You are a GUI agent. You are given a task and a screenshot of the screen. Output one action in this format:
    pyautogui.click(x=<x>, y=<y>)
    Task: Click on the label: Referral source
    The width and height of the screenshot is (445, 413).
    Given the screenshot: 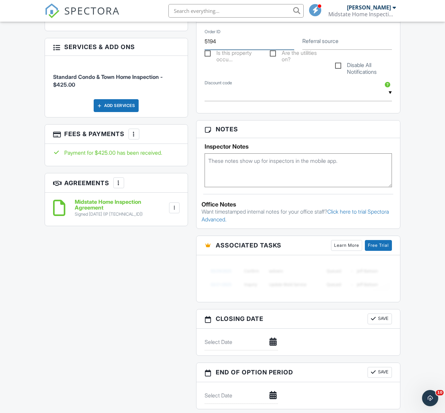 What is the action you would take?
    pyautogui.click(x=320, y=41)
    